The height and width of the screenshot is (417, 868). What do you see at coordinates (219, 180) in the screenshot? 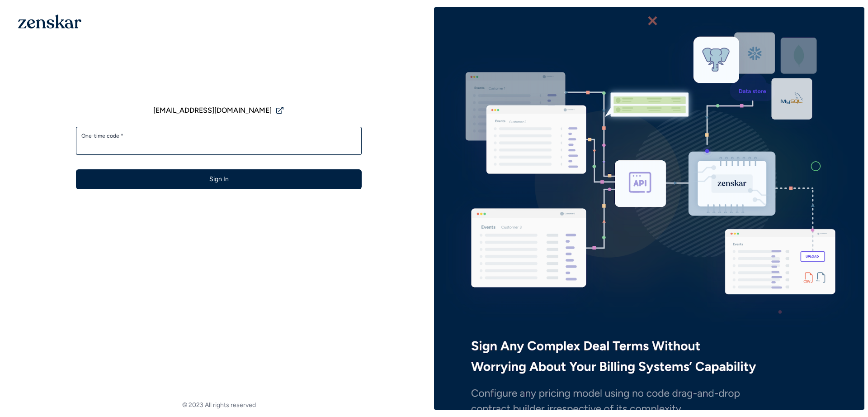
I see `button: Sign In` at bounding box center [219, 180].